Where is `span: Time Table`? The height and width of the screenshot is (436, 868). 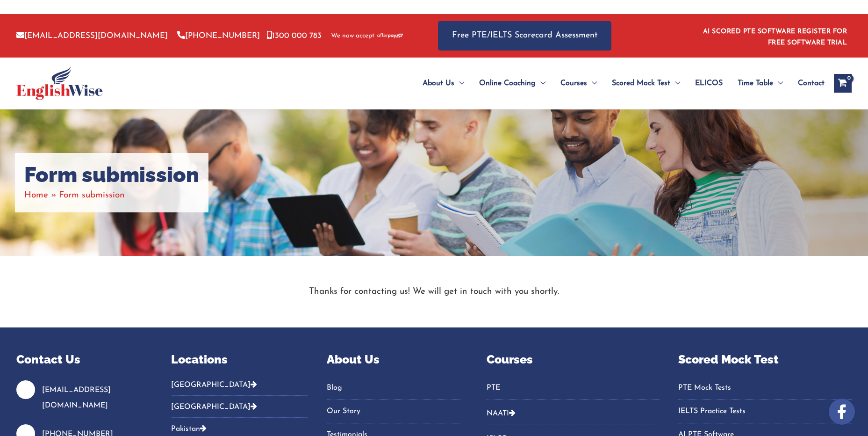
span: Time Table is located at coordinates (756, 83).